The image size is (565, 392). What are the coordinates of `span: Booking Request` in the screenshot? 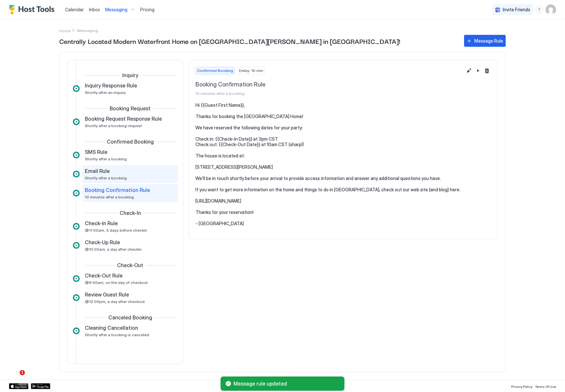 It's located at (130, 108).